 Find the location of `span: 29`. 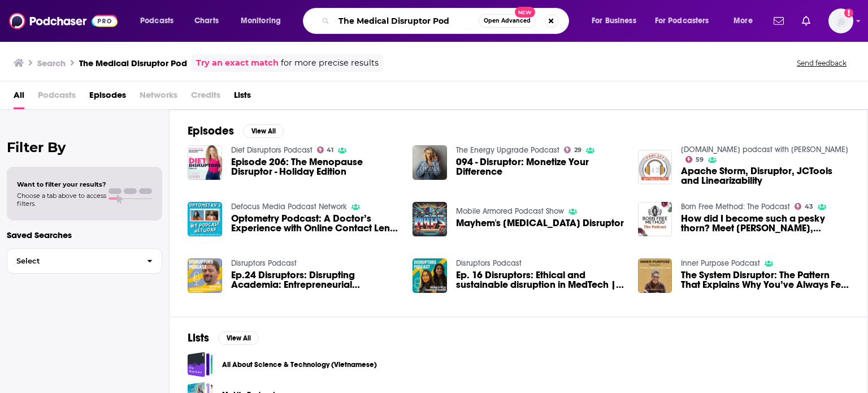

span: 29 is located at coordinates (578, 150).